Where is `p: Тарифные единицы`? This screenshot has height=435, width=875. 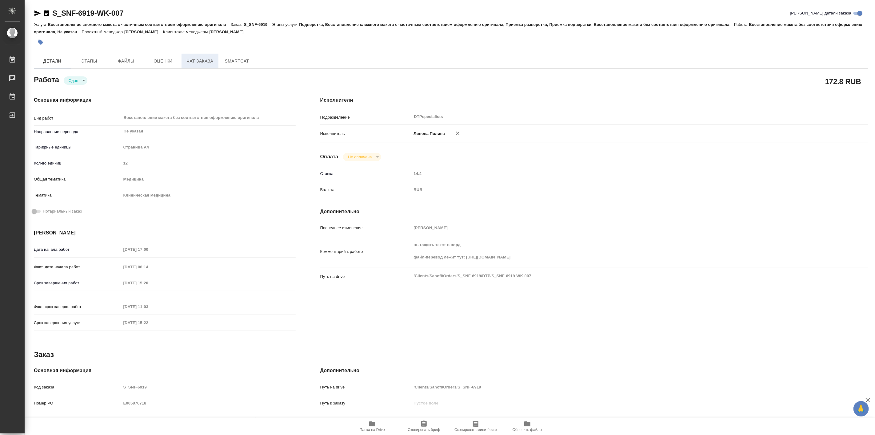
p: Тарифные единицы is located at coordinates (78, 147).